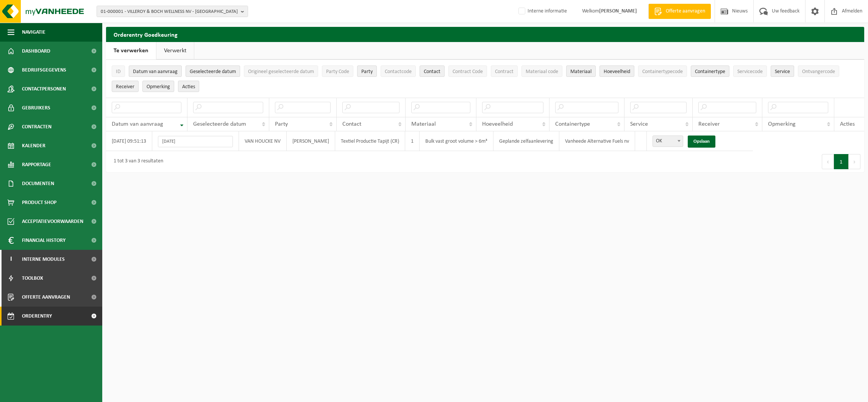 Image resolution: width=868 pixels, height=402 pixels. I want to click on span: I, so click(11, 259).